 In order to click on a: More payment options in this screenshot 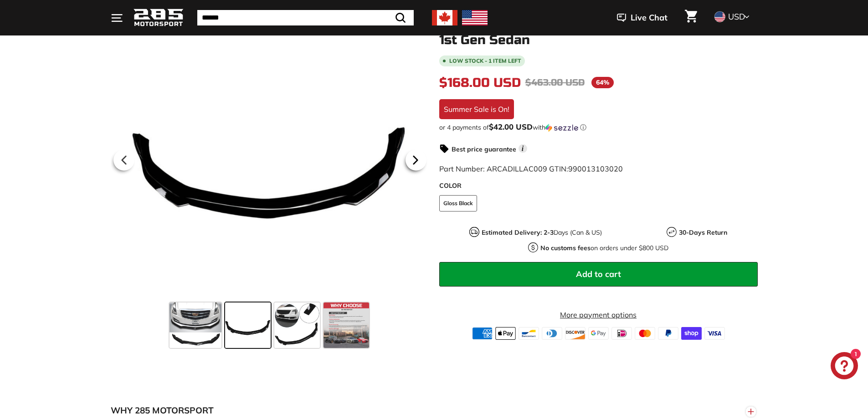, I will do `click(598, 315)`.